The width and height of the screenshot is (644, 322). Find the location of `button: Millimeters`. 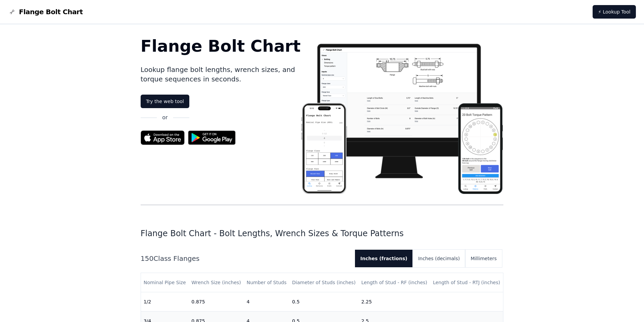

button: Millimeters is located at coordinates (483, 258).